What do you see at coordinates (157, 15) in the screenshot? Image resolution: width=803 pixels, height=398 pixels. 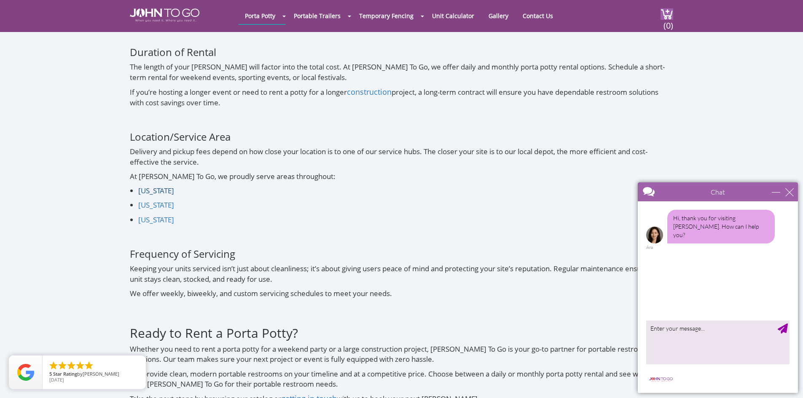 I see `div: close` at bounding box center [157, 15].